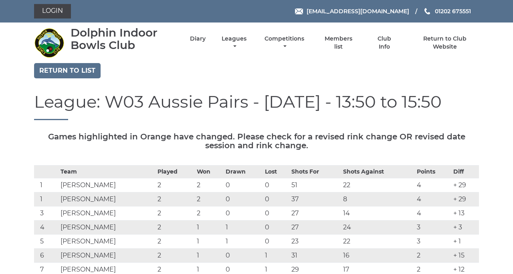 This screenshot has height=274, width=513. Describe the element at coordinates (299, 11) in the screenshot. I see `img: Email` at that location.